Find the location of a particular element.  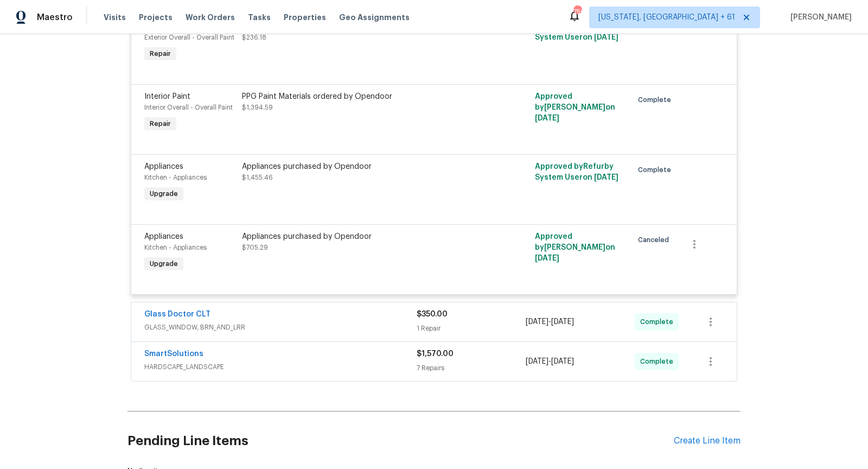

a: Glass Doctor CLT is located at coordinates (177, 314).